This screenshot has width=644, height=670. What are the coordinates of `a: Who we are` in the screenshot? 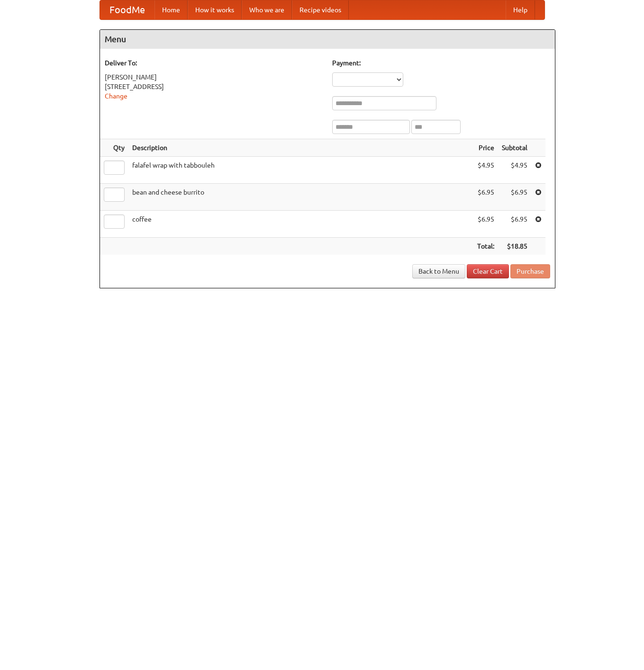 It's located at (267, 10).